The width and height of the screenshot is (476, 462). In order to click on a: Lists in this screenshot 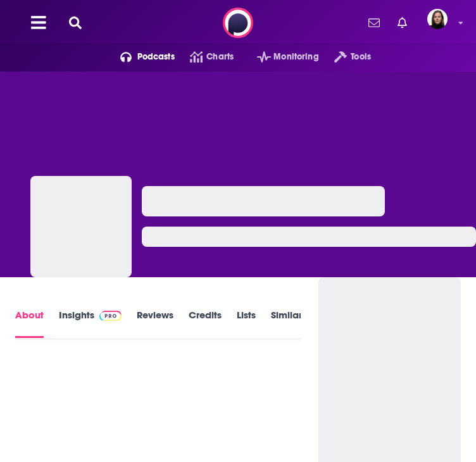, I will do `click(246, 324)`.